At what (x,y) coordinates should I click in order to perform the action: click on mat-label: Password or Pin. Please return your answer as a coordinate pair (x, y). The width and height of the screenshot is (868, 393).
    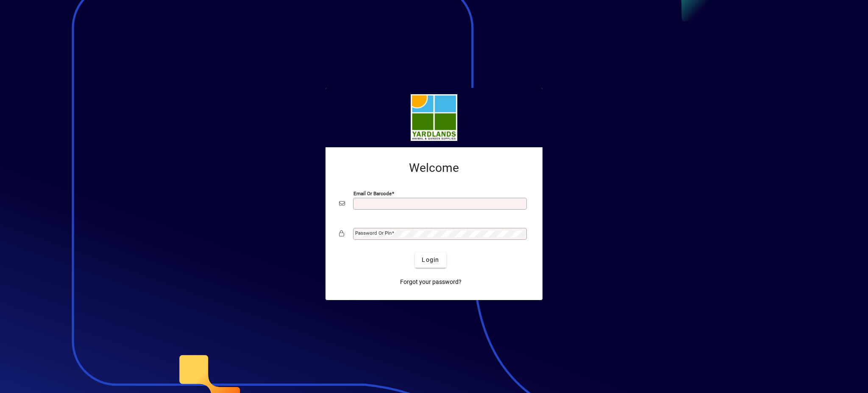
    Looking at the image, I should click on (373, 233).